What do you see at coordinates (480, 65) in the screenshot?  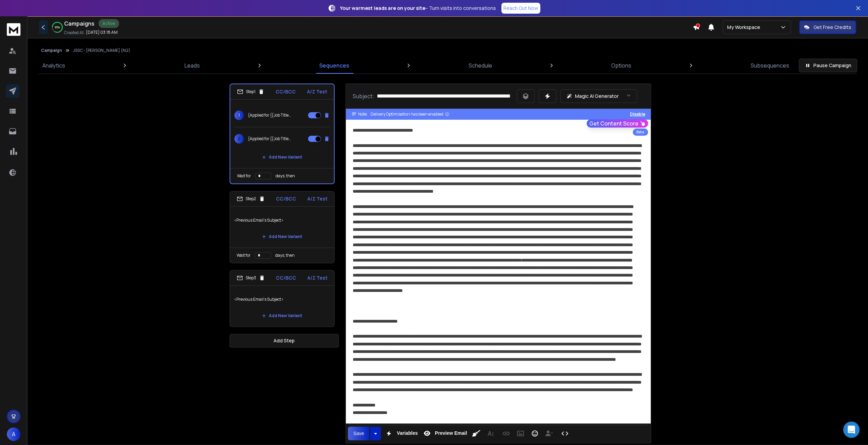 I see `a: Schedule` at bounding box center [480, 65].